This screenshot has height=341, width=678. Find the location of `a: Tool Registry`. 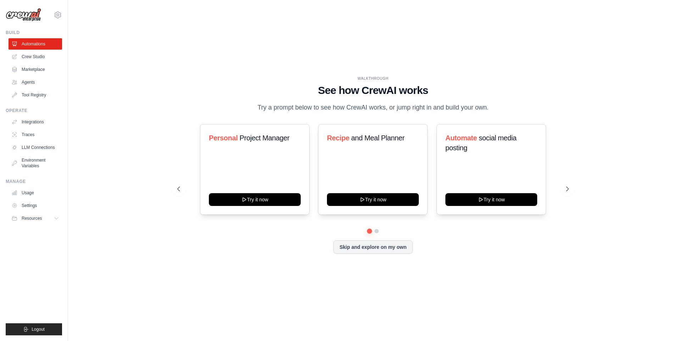

a: Tool Registry is located at coordinates (35, 95).